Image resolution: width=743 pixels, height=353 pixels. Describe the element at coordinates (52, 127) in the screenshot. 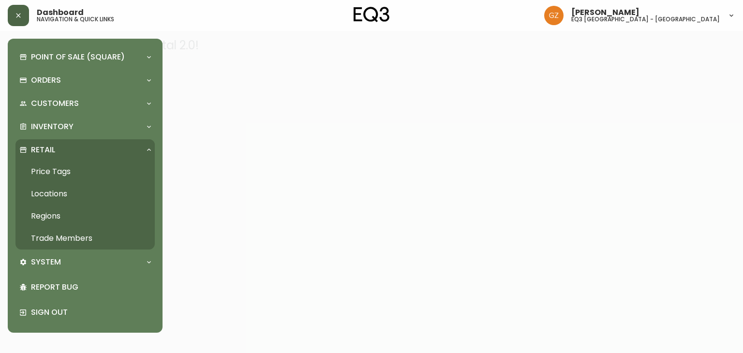

I see `p: Inventory` at that location.